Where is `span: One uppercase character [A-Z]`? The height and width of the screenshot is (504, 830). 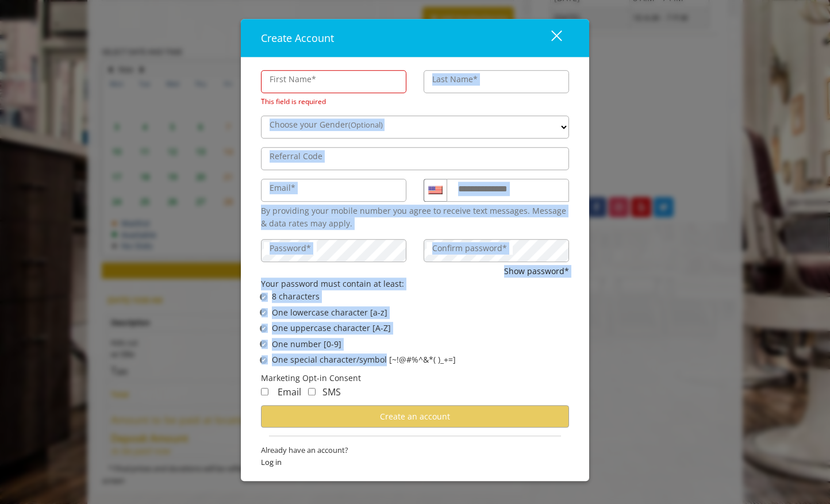 span: One uppercase character [A-Z] is located at coordinates (331, 328).